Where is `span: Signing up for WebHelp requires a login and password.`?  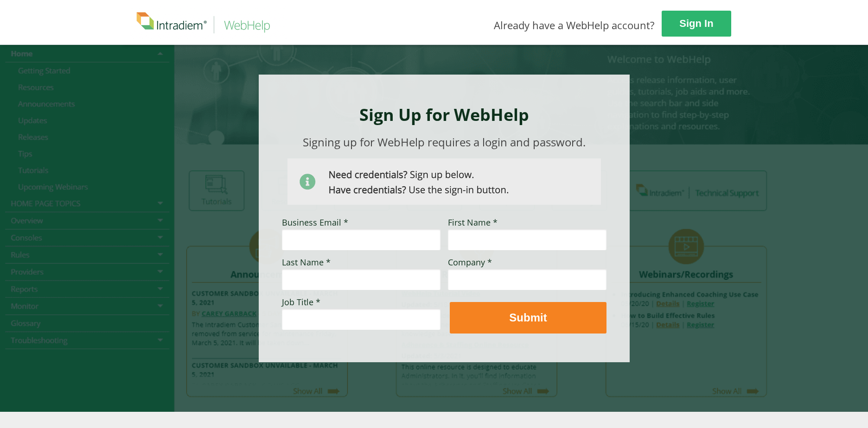 span: Signing up for WebHelp requires a login and password. is located at coordinates (444, 142).